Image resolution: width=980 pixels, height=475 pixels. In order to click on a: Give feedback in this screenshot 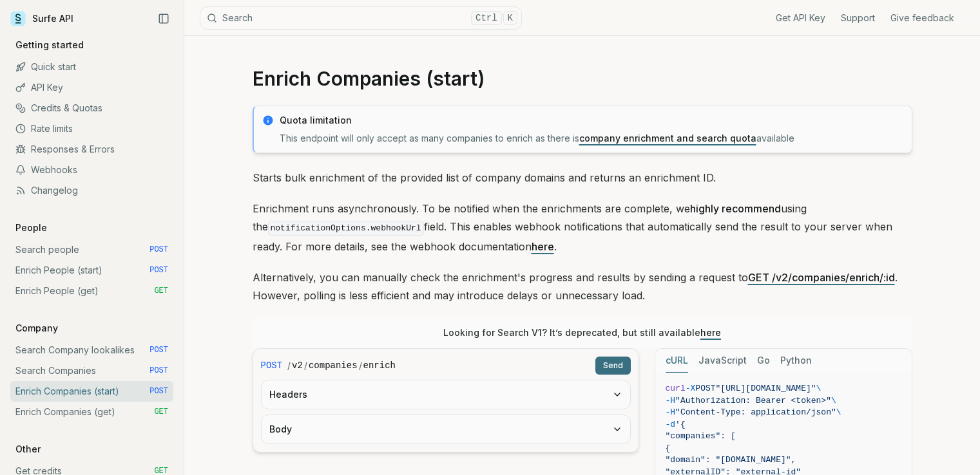, I will do `click(921, 18)`.